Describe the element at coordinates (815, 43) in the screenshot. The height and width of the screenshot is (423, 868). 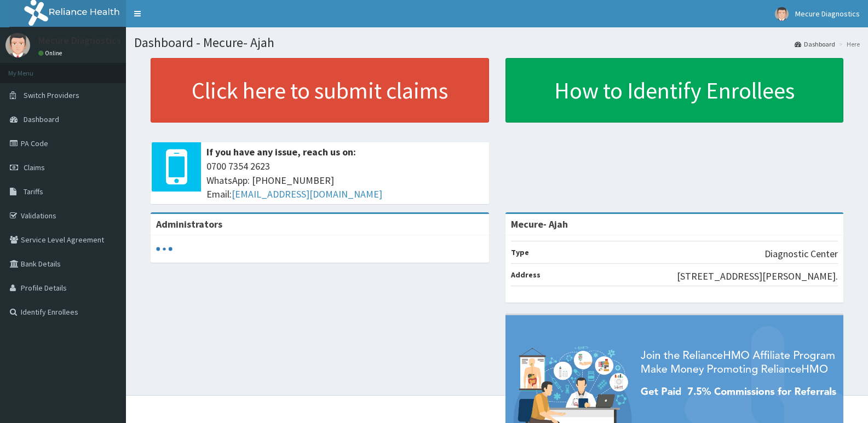
I see `a: Dashboard` at that location.